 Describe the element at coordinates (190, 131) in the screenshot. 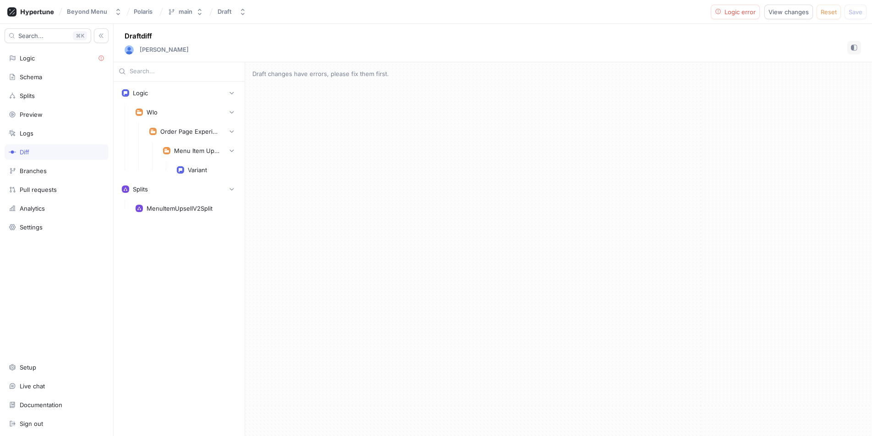

I see `div: Order Page Experiments` at that location.